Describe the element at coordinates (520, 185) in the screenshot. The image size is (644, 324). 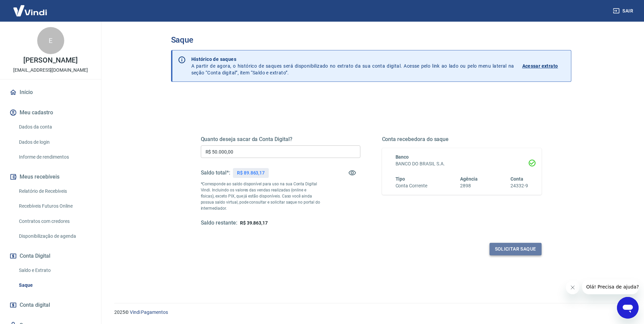
I see `h6: 24332-9` at that location.